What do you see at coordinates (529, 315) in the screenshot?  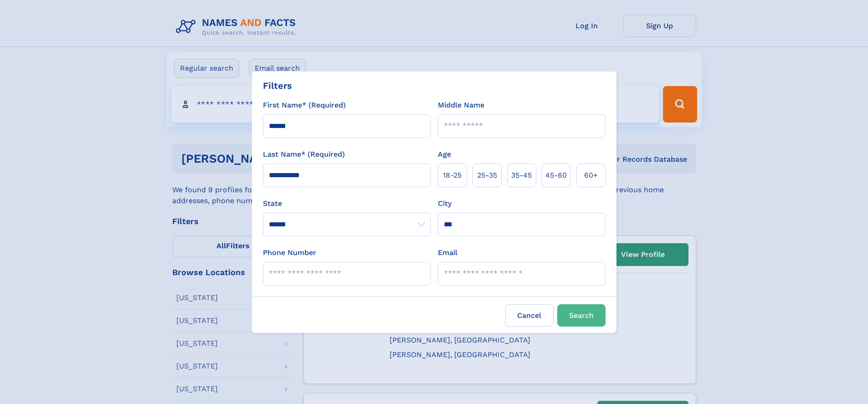 I see `label: Cancel` at bounding box center [529, 315].